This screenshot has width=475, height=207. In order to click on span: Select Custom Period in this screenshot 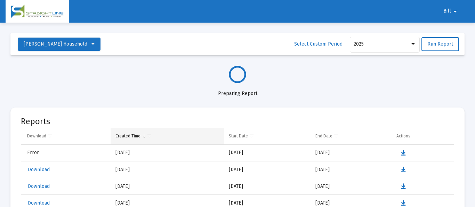, I will do `click(318, 44)`.